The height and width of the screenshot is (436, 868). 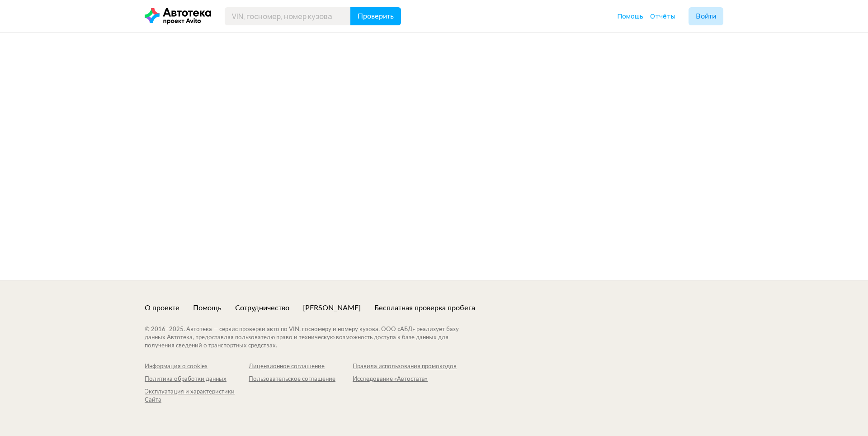 What do you see at coordinates (405, 367) in the screenshot?
I see `div: Правила использования промокодов` at bounding box center [405, 367].